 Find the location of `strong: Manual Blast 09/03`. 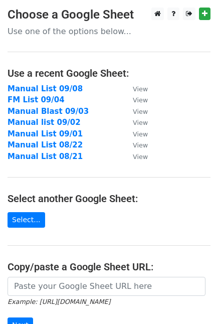

strong: Manual Blast 09/03 is located at coordinates (48, 112).